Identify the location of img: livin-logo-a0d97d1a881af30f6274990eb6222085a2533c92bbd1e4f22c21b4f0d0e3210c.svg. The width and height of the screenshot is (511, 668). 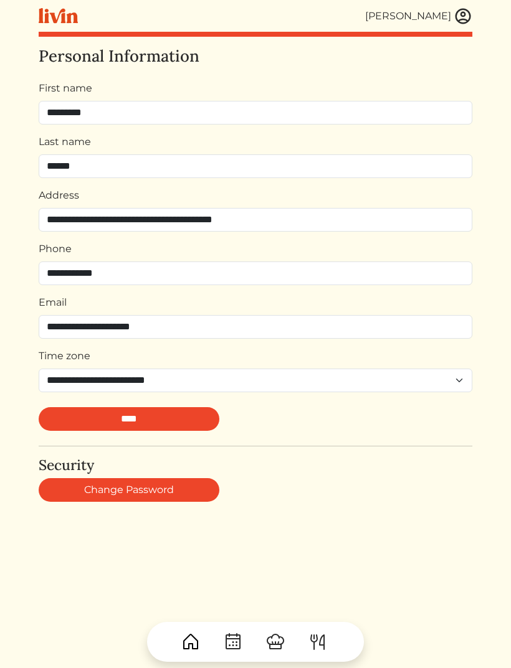
(58, 16).